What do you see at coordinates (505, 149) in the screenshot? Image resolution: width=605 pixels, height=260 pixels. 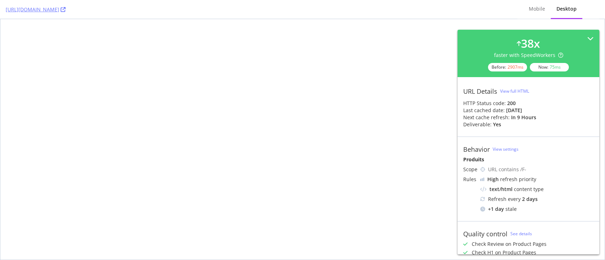 I see `a: View settings` at bounding box center [505, 149].